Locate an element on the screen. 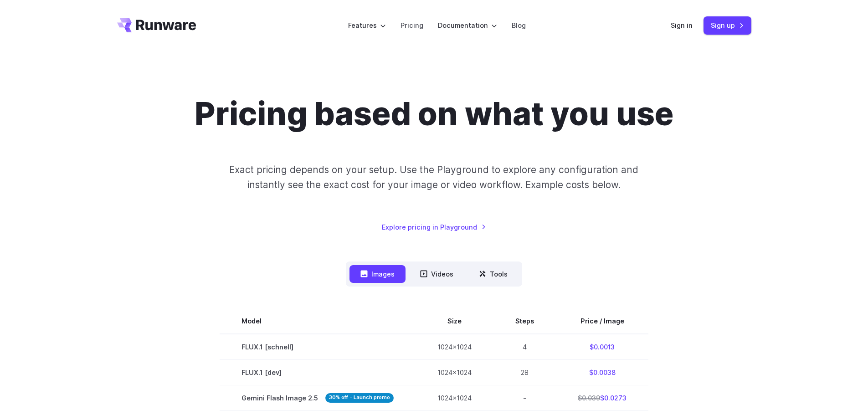  th: Steps is located at coordinates (525, 322).